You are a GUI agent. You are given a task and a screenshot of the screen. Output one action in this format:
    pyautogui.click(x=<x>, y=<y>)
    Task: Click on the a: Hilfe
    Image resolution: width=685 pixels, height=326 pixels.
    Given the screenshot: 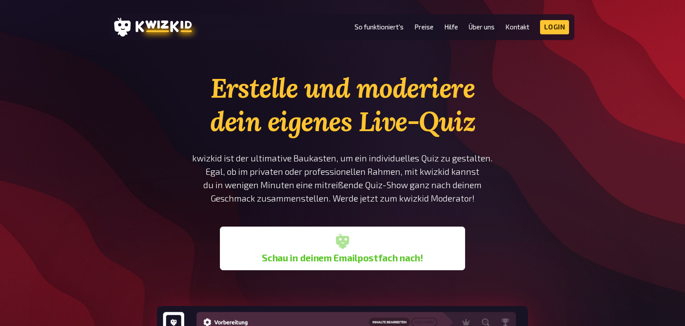 What is the action you would take?
    pyautogui.click(x=451, y=27)
    